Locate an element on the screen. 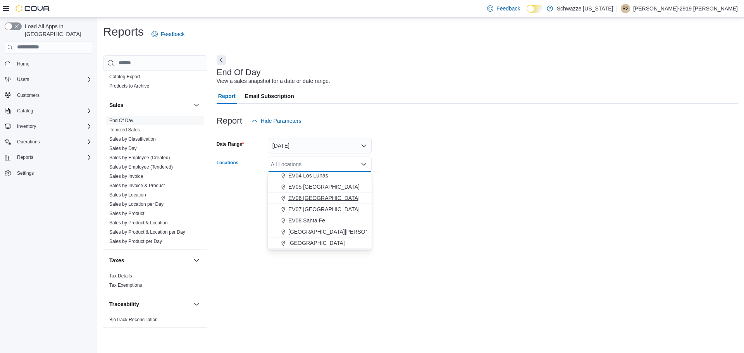 The height and width of the screenshot is (353, 744). h3: Sales is located at coordinates (116, 105).